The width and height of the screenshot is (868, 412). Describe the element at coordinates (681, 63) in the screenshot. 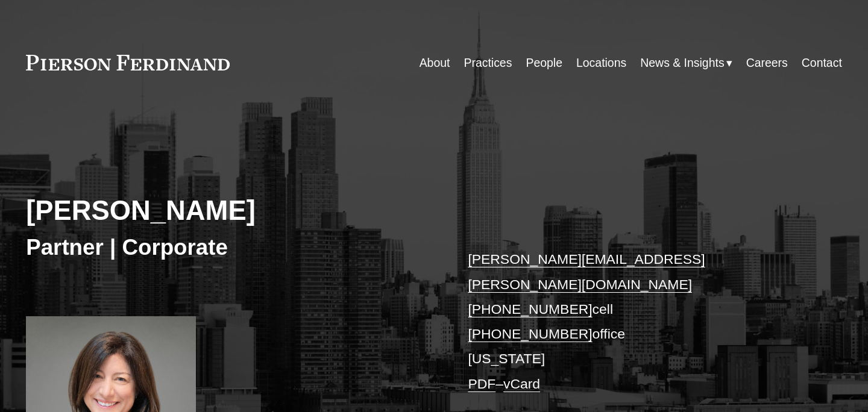

I see `span: News & Insights` at that location.